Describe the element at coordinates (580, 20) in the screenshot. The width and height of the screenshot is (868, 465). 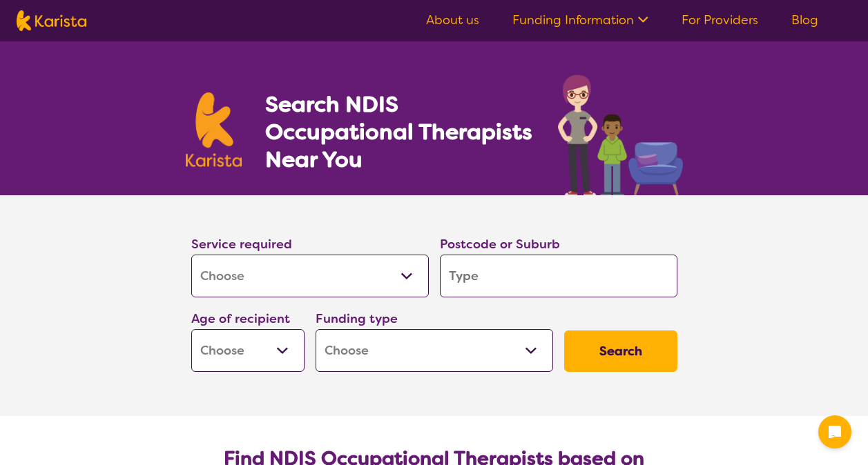
I see `a: Funding Information` at that location.